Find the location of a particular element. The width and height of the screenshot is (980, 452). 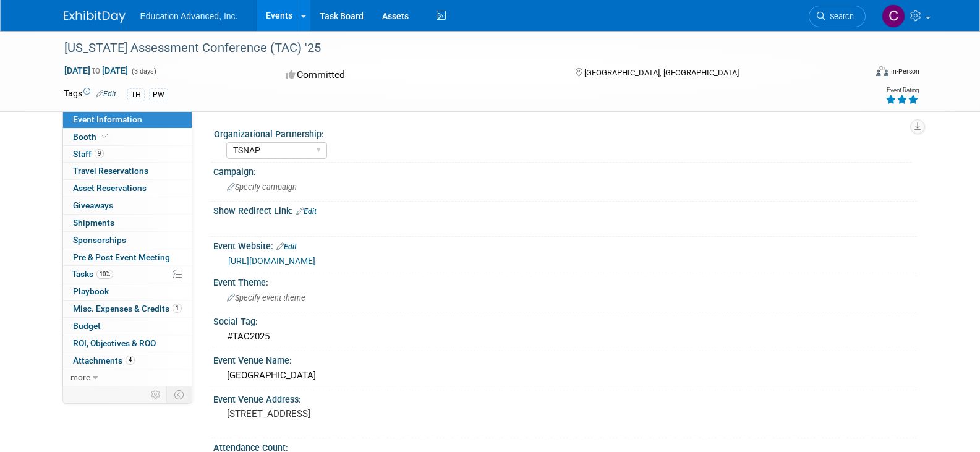

span: Sponsorships is located at coordinates (100, 240).